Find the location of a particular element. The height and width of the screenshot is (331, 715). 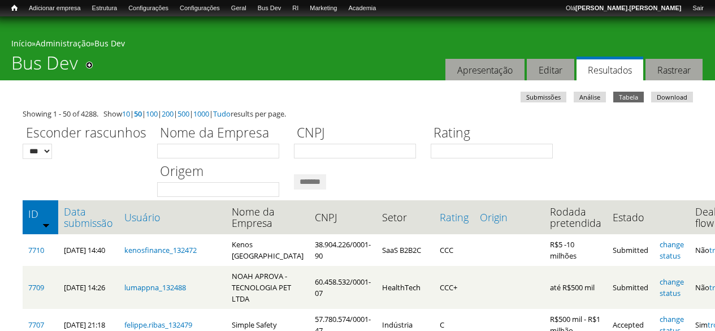

a: Rating is located at coordinates (454, 217).